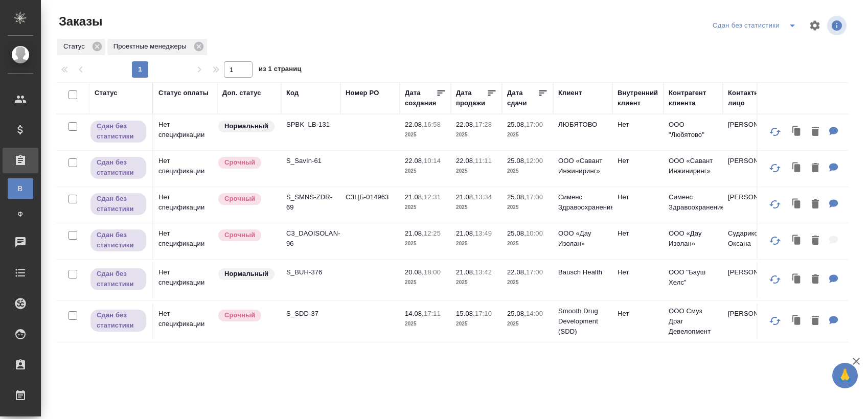 The image size is (868, 419). I want to click on p: ООО "Бауш Хелс", so click(693, 277).